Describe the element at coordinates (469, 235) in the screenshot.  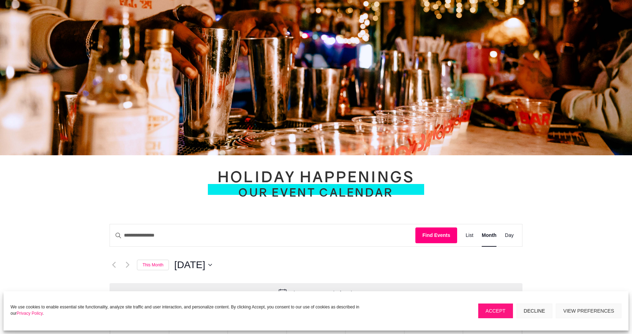
I see `a: Display Events in List View` at that location.